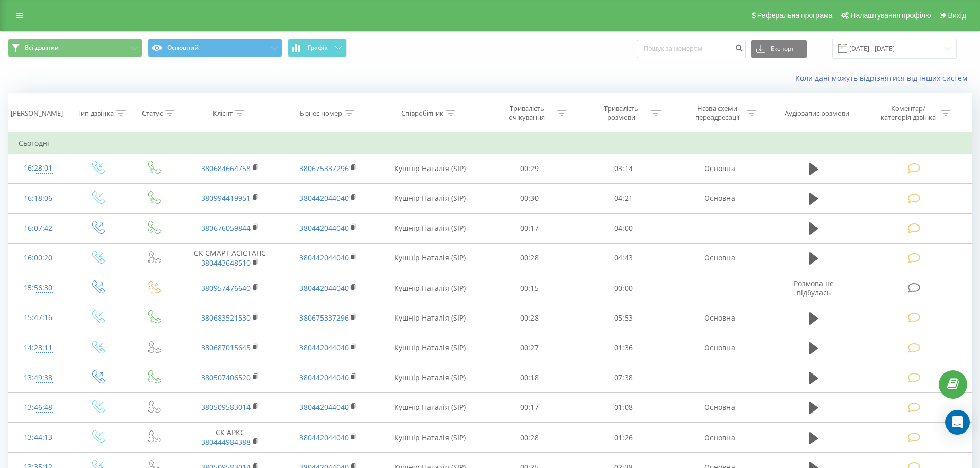 This screenshot has width=980, height=468. Describe the element at coordinates (890, 15) in the screenshot. I see `span: Налаштування профілю` at that location.